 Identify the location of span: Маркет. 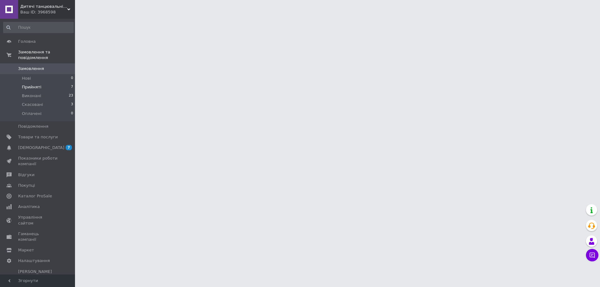
(26, 250).